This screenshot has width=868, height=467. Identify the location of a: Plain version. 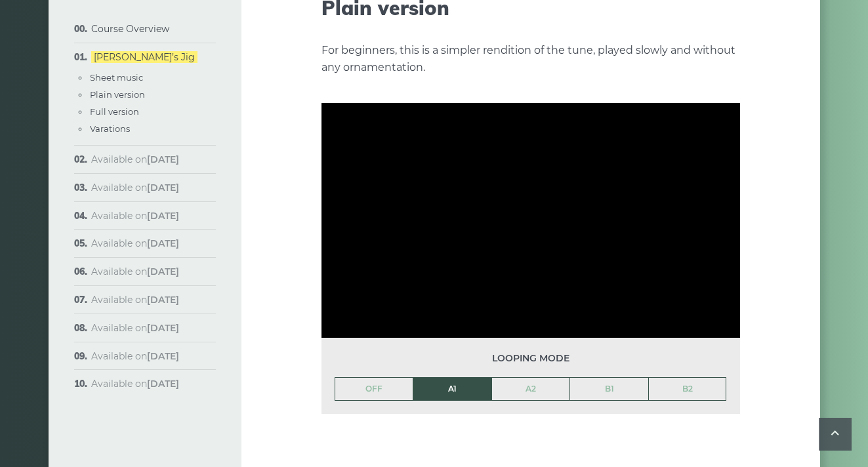
(117, 94).